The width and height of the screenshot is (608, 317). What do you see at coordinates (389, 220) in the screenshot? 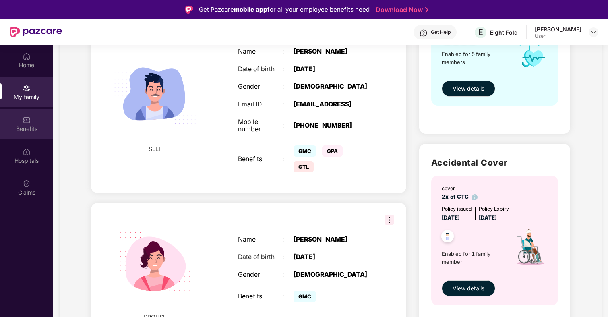
I see `img: svg+xml;base64,PHN2ZyB3aWR0aD0iMzIiIGhlaWdodD0iMzIiIHZpZXdCb3g9IjAgMCAzMiAzMiIgZmlsbD0ibm9uZSIgeG...` at bounding box center [389, 220].